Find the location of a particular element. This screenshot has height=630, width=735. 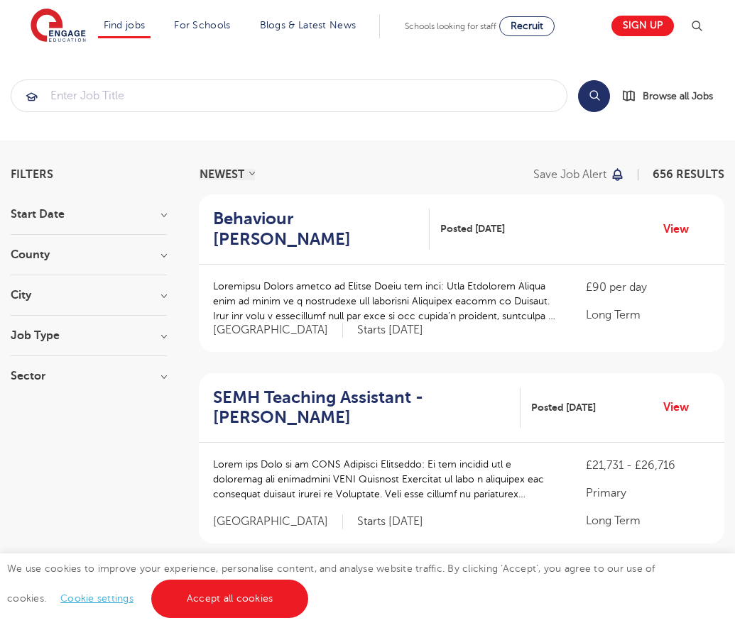

h3: City is located at coordinates (89, 295).